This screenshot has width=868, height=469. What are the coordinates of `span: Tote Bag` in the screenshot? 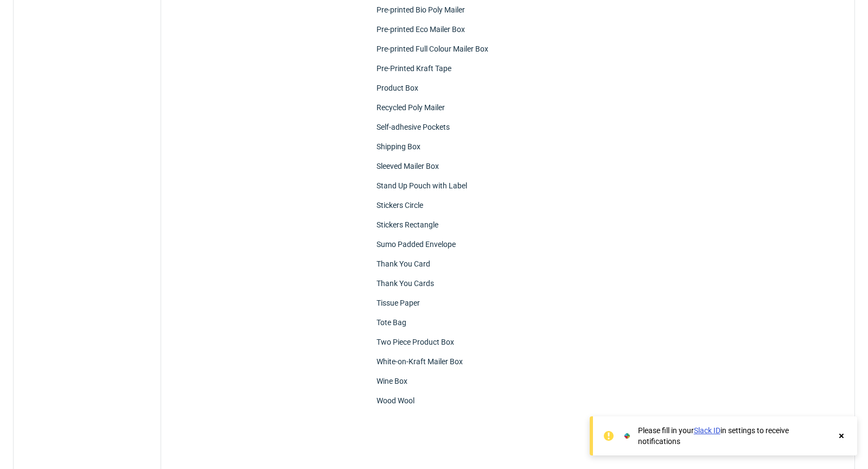 It's located at (392, 322).